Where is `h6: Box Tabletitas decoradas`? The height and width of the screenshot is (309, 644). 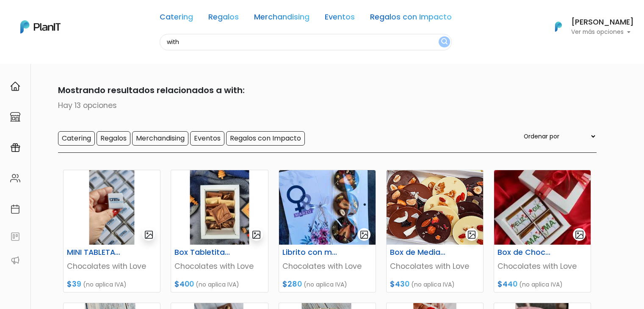
h6: Box Tabletitas decoradas is located at coordinates (202, 253).